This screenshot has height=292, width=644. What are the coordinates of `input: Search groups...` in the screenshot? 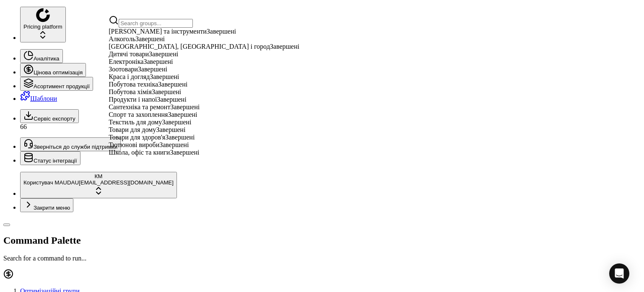 It's located at (155, 23).